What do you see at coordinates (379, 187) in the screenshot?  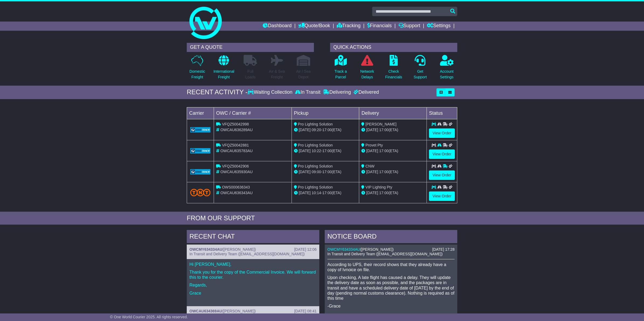 I see `span: VIP Lighting Pty` at bounding box center [379, 187].